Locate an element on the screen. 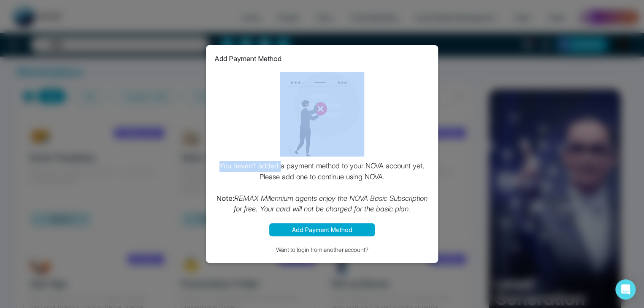  div: Open Intercom Messenger is located at coordinates (625, 289).